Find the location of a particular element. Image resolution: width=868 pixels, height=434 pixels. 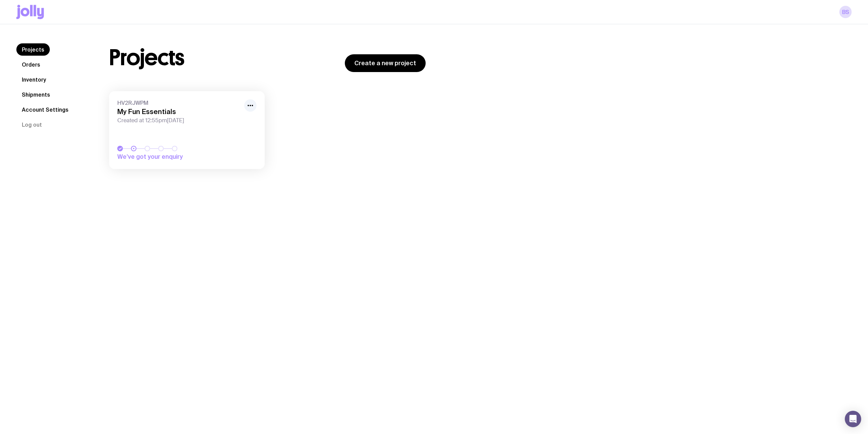

span: HV2RJWPM is located at coordinates (179, 103).